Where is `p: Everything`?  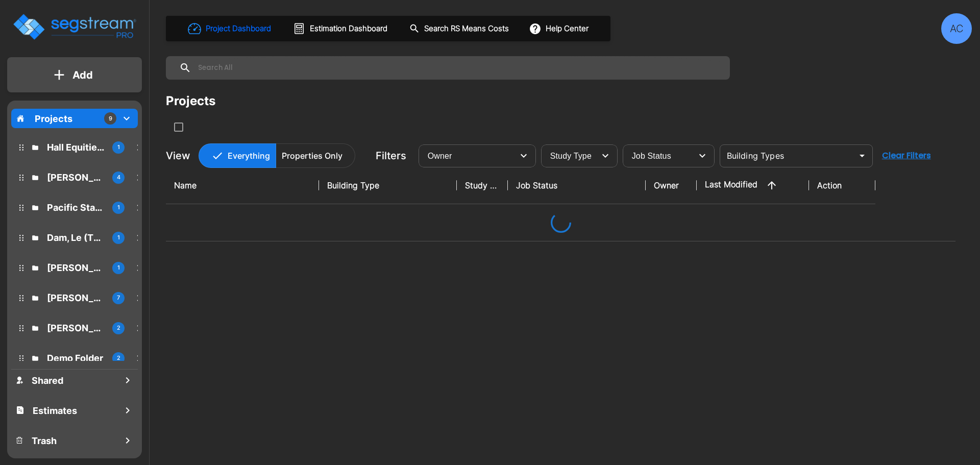
p: Everything is located at coordinates (249, 156).